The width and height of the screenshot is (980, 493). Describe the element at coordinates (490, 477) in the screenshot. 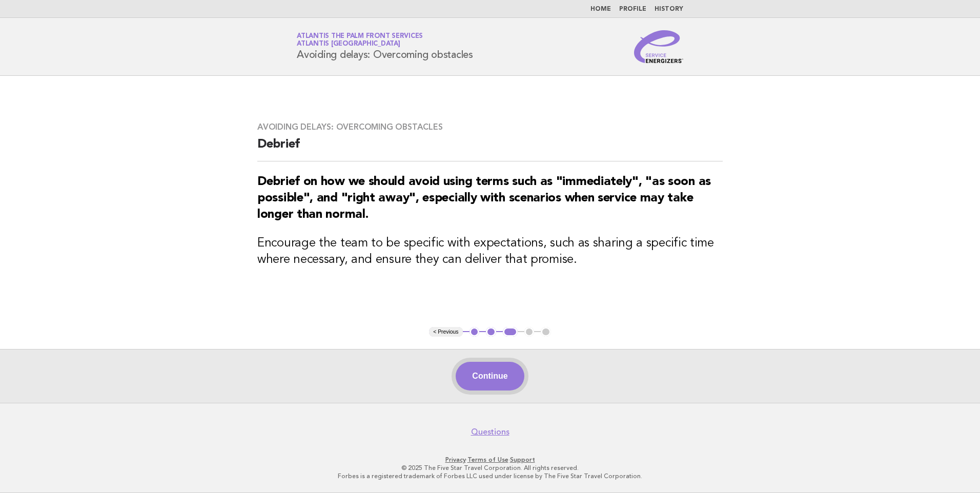

I see `p: Forbes is a registered trademark of Forbes LLC used under license by The Five Star Travel Corpora...` at that location.